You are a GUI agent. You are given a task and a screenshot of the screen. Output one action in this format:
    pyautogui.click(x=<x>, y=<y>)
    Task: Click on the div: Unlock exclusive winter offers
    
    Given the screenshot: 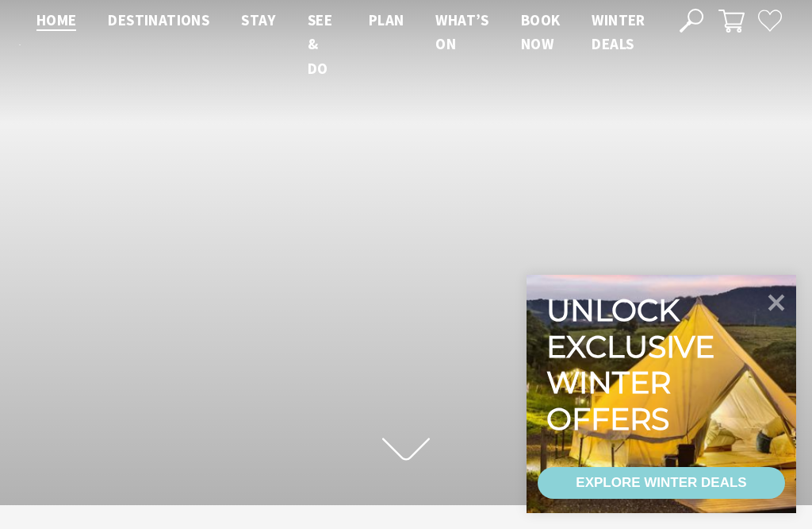 What is the action you would take?
    pyautogui.click(x=634, y=364)
    